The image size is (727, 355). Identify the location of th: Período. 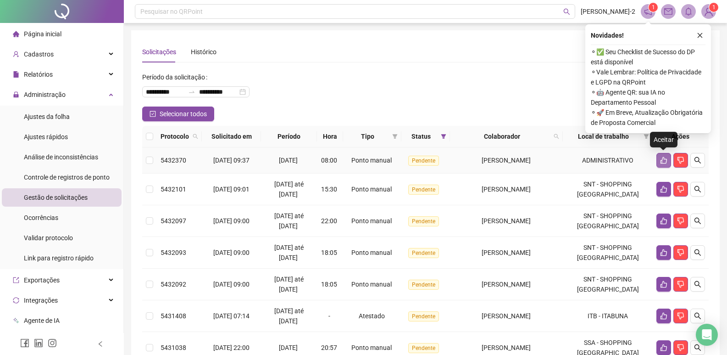
(289, 136).